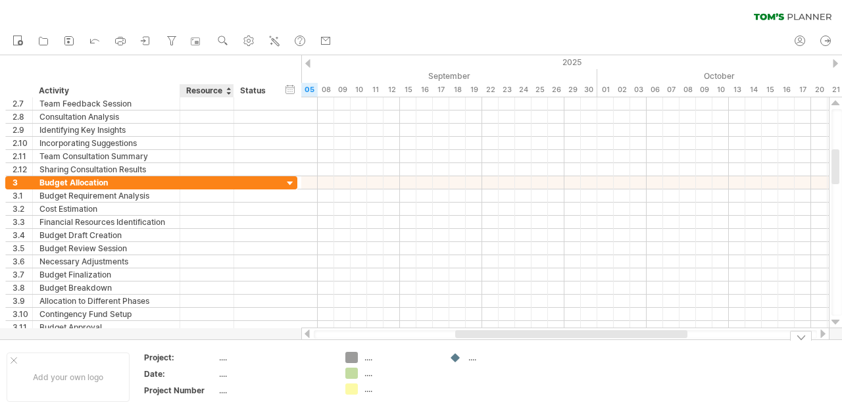  I want to click on div: Budget Requirement Analysis, so click(106, 195).